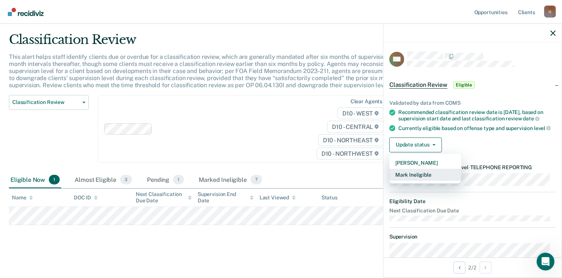 The image size is (562, 278). Describe the element at coordinates (473, 85) in the screenshot. I see `div: Classification ReviewEligible` at that location.